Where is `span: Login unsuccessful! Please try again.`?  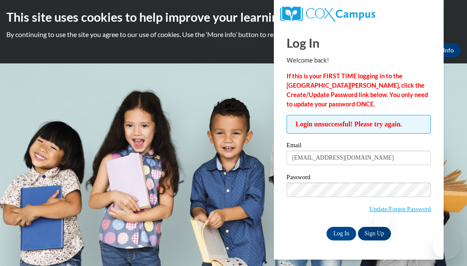 span: Login unsuccessful! Please try again. is located at coordinates (359, 124).